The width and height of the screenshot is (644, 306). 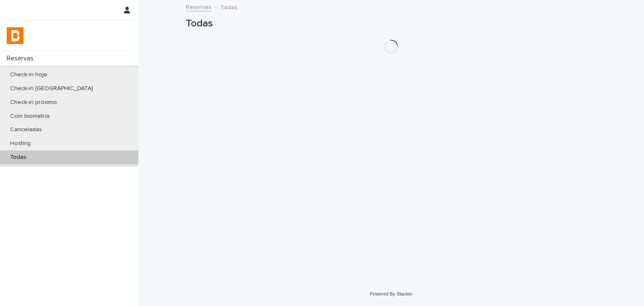 What do you see at coordinates (391, 24) in the screenshot?
I see `h1: Todas` at bounding box center [391, 24].